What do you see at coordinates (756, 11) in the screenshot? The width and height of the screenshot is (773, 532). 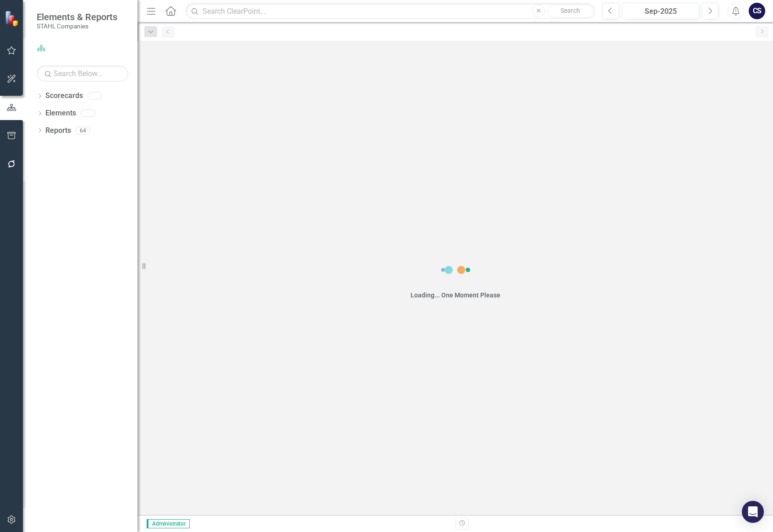 I see `div: CS` at bounding box center [756, 11].